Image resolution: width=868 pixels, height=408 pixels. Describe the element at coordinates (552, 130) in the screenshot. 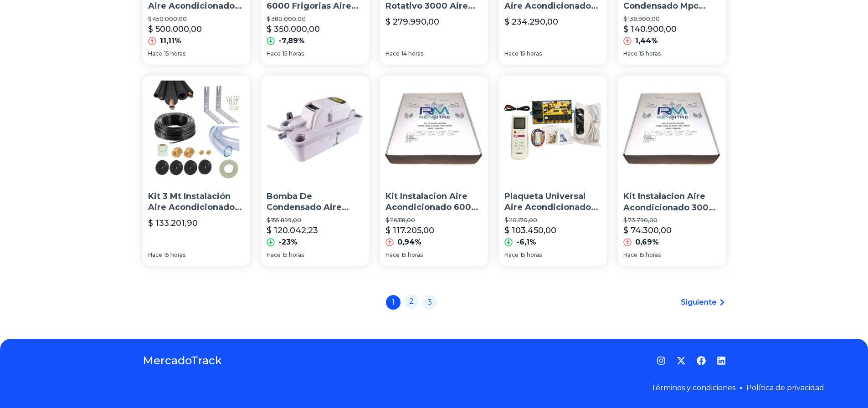

I see `img: Plaqueta Universal Aire Acondicionado Split Piso Techo U10a` at that location.